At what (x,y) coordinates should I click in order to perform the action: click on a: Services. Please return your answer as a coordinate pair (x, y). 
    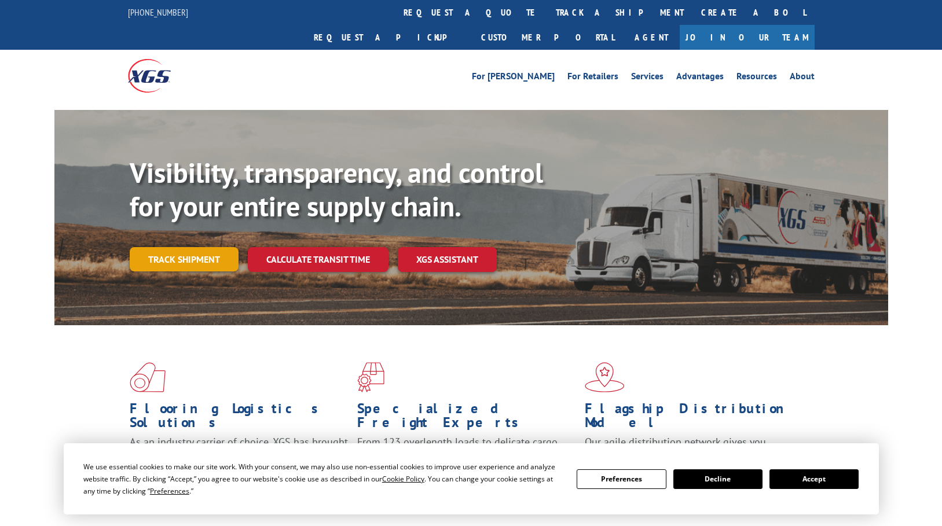
    Looking at the image, I should click on (647, 78).